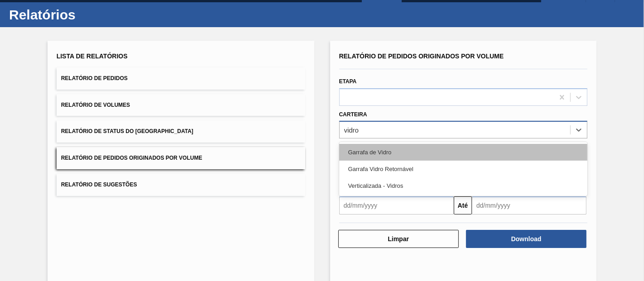  I want to click on button: Download, so click(526, 240).